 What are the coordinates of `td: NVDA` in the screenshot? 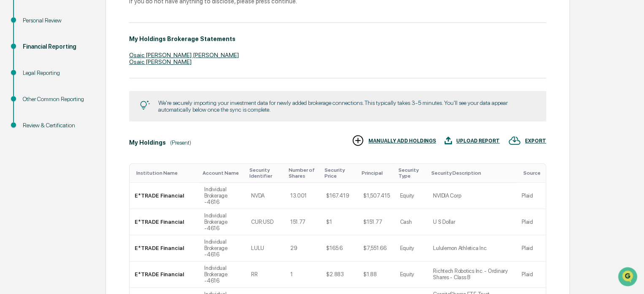 It's located at (265, 195).